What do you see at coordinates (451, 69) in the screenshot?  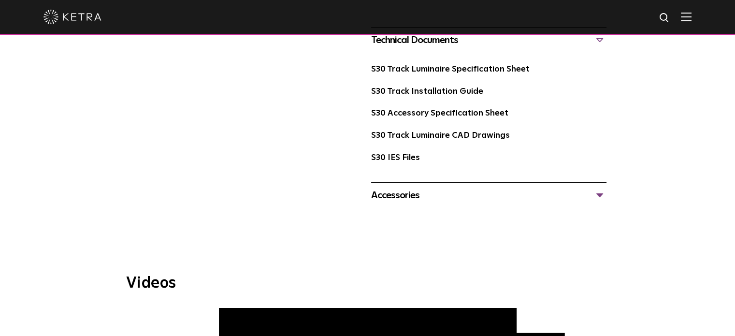 I see `a: S30 Track Luminaire Specification Sheet` at bounding box center [451, 69].